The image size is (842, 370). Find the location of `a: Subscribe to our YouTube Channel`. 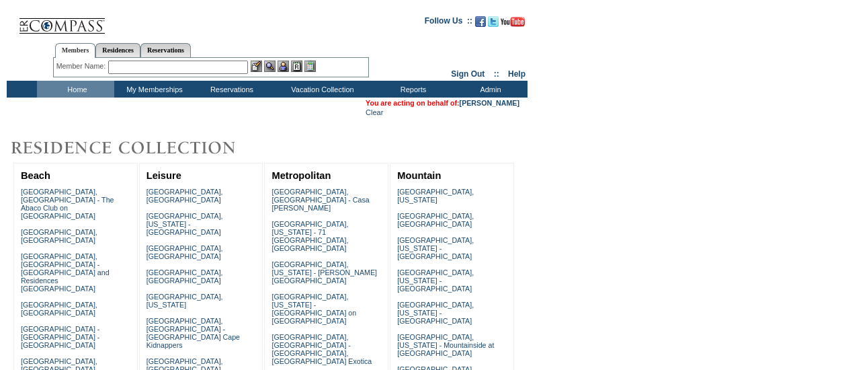

a: Subscribe to our YouTube Channel is located at coordinates (513, 24).